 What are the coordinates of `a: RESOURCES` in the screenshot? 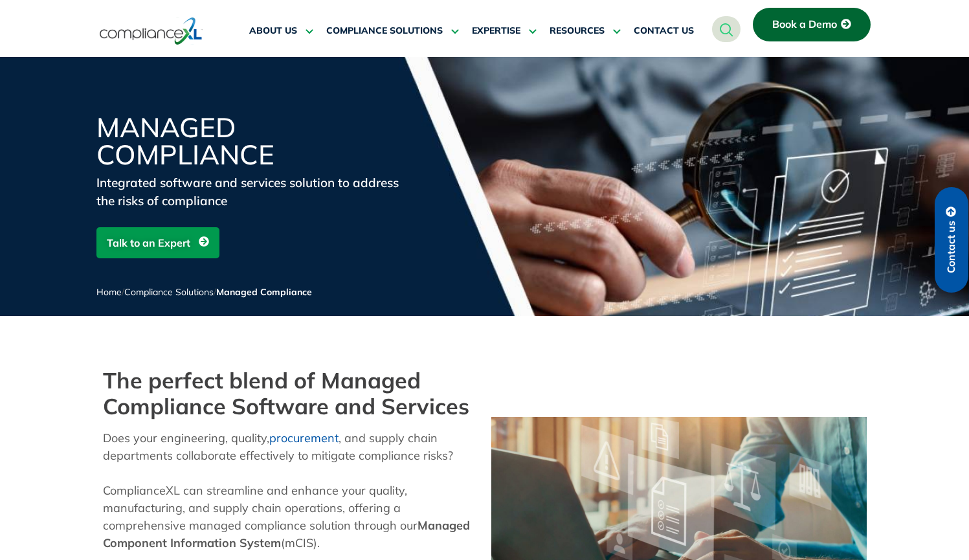 It's located at (586, 31).